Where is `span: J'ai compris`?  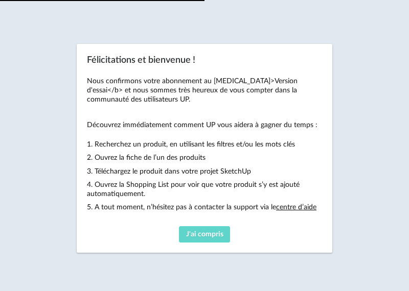 span: J'ai compris is located at coordinates (204, 234).